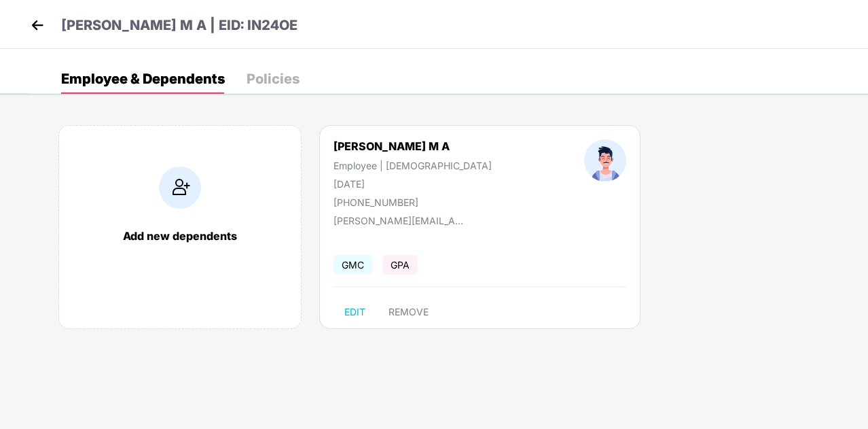  What do you see at coordinates (400, 264) in the screenshot?
I see `span: GPA` at bounding box center [400, 264].